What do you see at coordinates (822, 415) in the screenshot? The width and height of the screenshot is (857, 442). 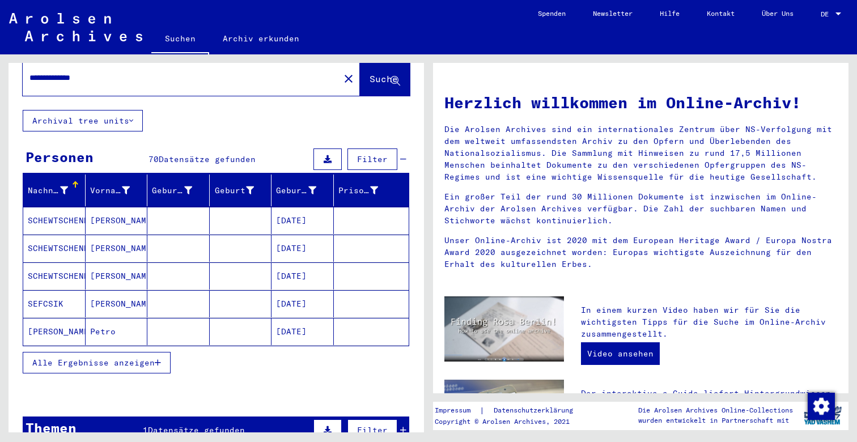 I see `img: yv_logo.png` at bounding box center [822, 415].